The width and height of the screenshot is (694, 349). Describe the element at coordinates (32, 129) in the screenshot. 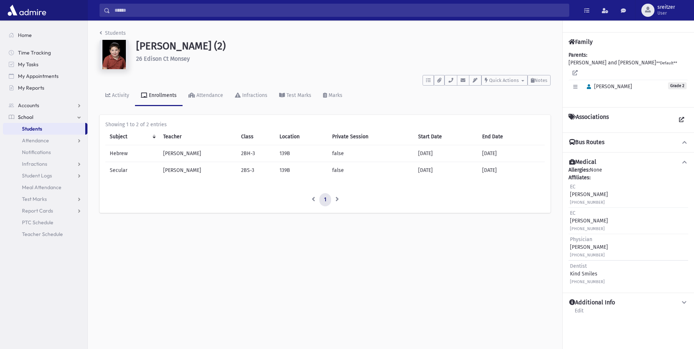

I see `span: Students` at that location.